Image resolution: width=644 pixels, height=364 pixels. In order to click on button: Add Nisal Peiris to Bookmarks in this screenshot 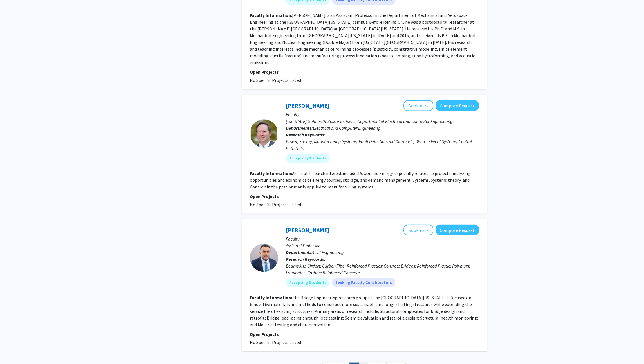, I will do `click(418, 230)`.